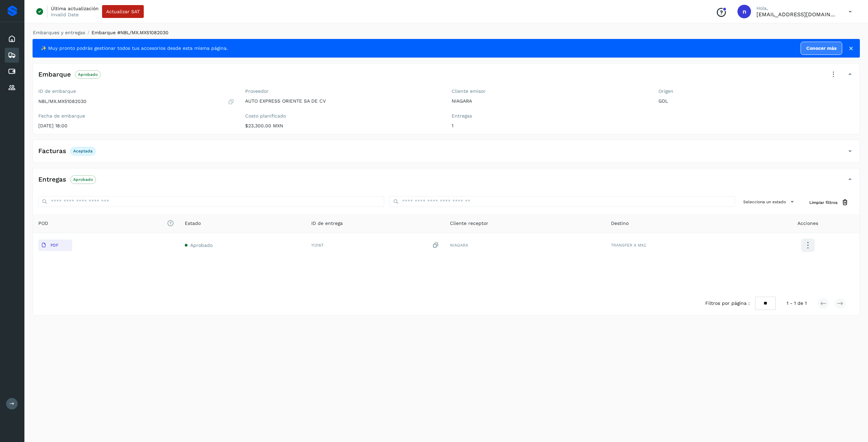 The image size is (868, 442). Describe the element at coordinates (525, 245) in the screenshot. I see `td: NIAGARA` at that location.